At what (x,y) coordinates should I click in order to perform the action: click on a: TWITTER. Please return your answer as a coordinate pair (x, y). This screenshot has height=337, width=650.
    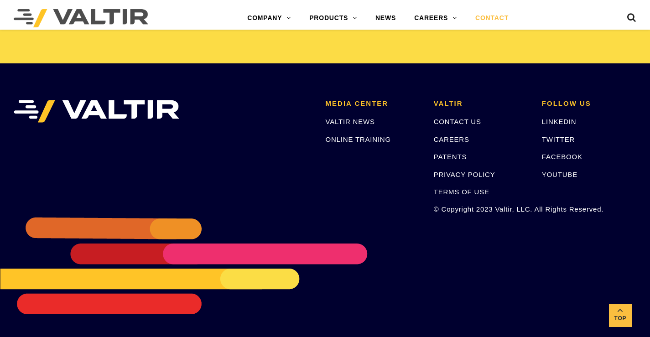
    Looking at the image, I should click on (558, 139).